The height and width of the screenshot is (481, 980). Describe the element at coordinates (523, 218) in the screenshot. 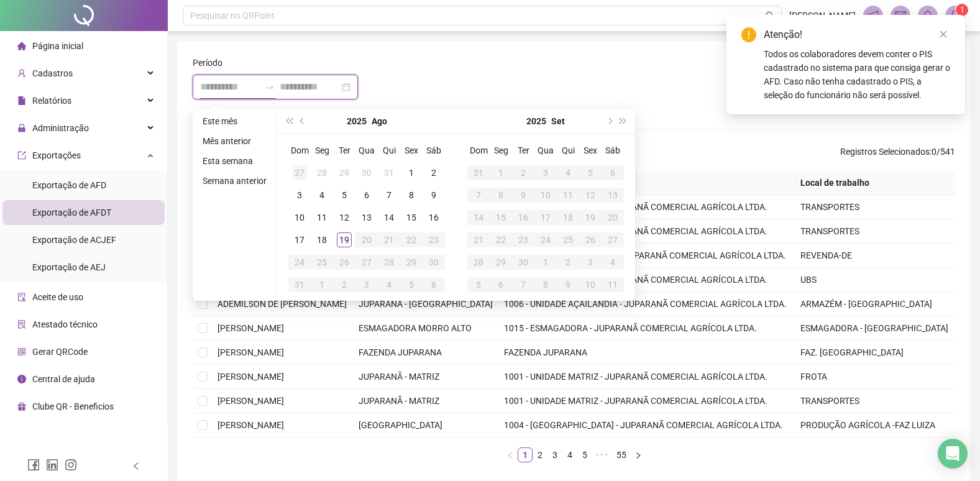

I see `div: 16` at that location.